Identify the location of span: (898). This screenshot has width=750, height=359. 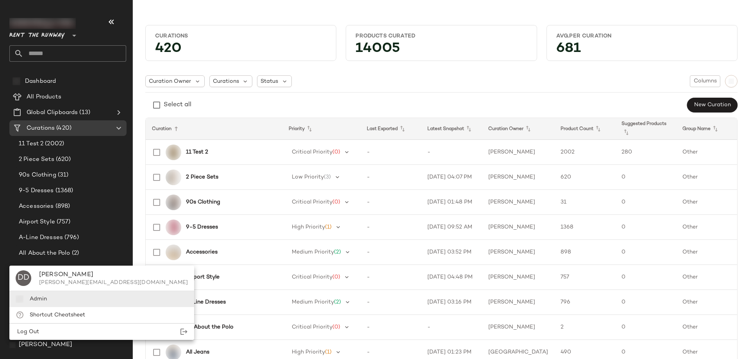
(62, 206).